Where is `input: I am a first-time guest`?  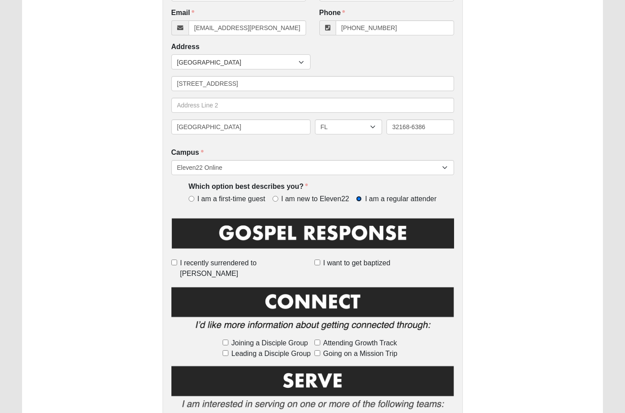 input: I am a first-time guest is located at coordinates (191, 198).